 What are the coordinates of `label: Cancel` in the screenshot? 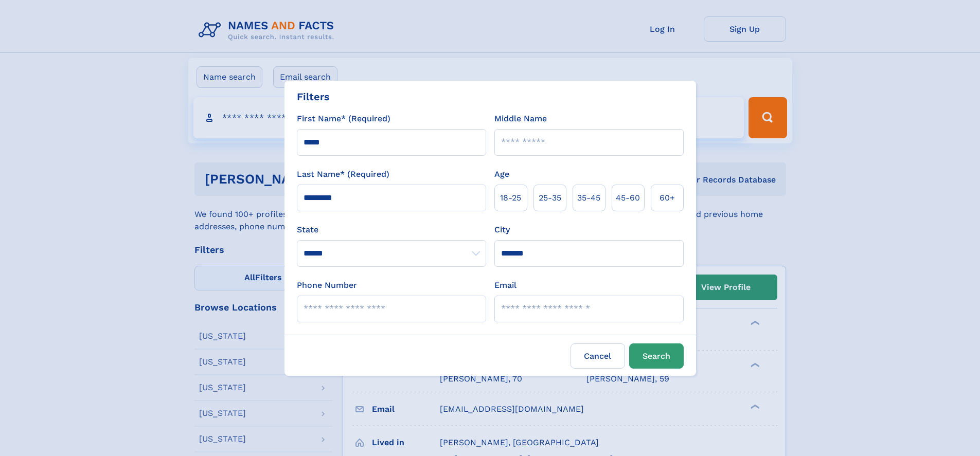 It's located at (597, 356).